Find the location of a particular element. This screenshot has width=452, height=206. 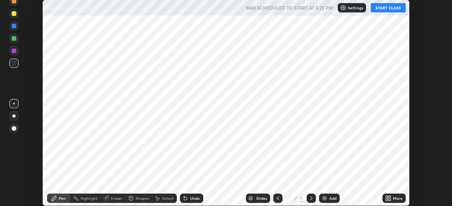

div: Slides is located at coordinates (261, 198).